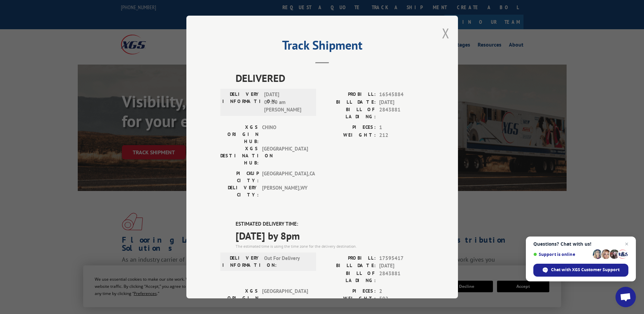  I want to click on label: XGS DESTINATION HUB:, so click(240, 156).